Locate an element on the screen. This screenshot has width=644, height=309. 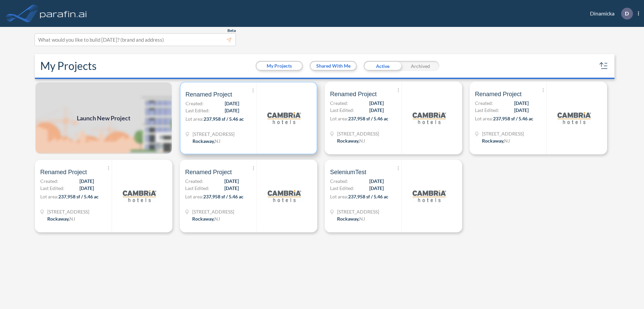
button: My Projects is located at coordinates (279, 66).